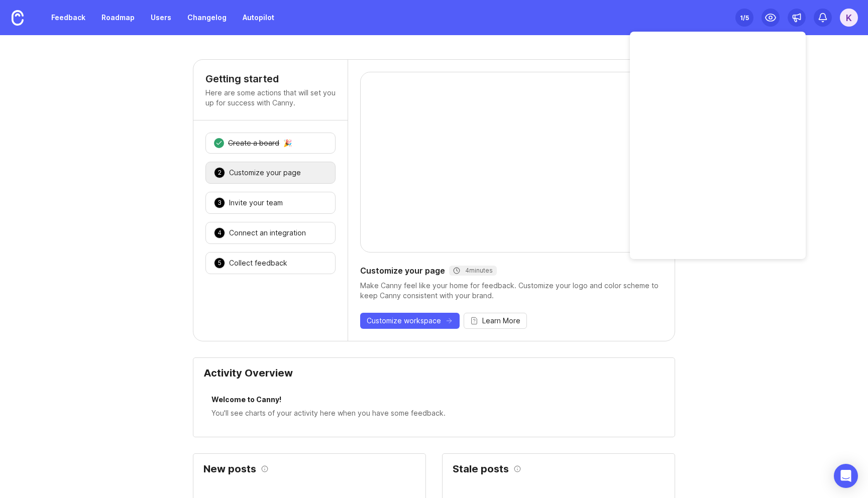 The width and height of the screenshot is (868, 498). What do you see at coordinates (207, 17) in the screenshot?
I see `a: Changelog` at bounding box center [207, 17].